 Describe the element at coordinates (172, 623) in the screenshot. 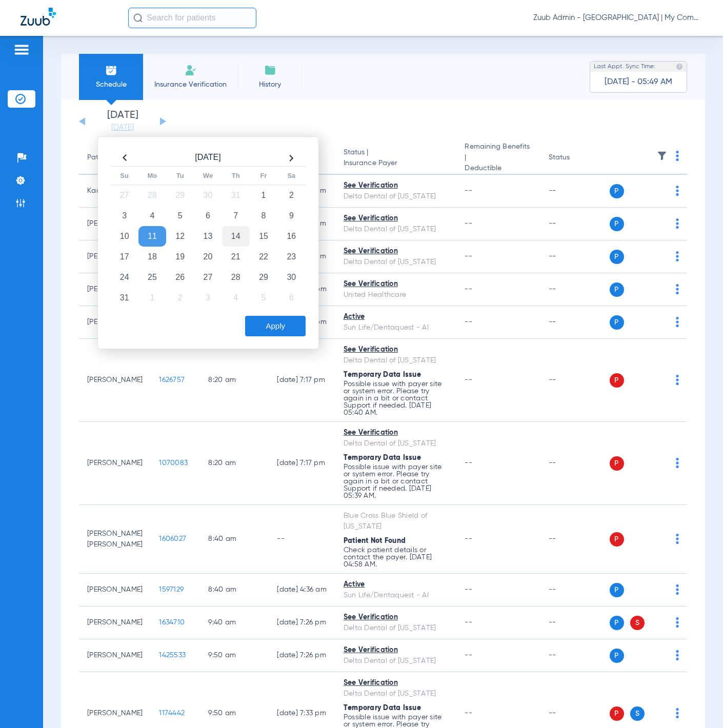

I see `span: 1634710` at that location.